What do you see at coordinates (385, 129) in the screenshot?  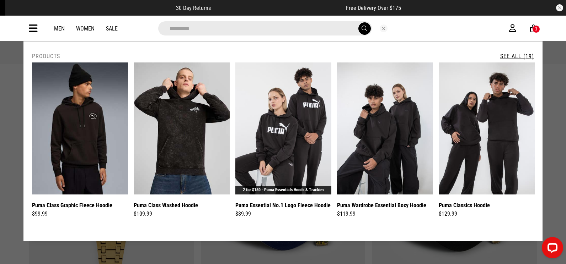 I see `img: Puma Wardrobe Essential Boxy Hoodie in Black` at bounding box center [385, 129].